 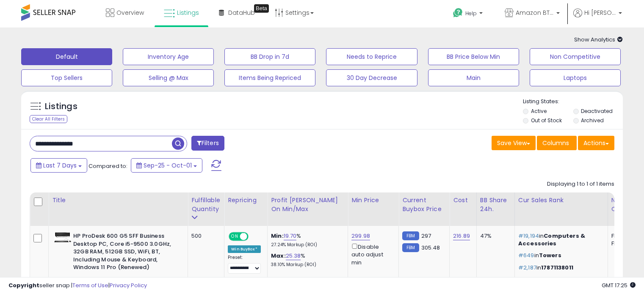 I want to click on a: 299.98, so click(x=361, y=236).